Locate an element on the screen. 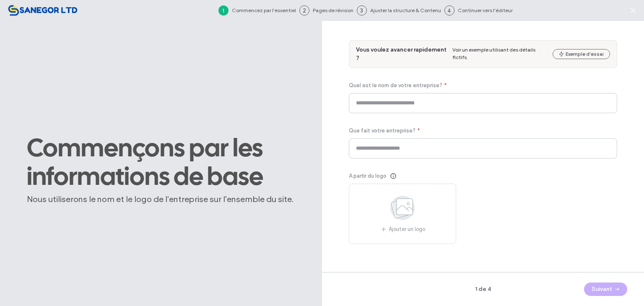 The image size is (644, 306). span: Commençons par les informations de base is located at coordinates (161, 162).